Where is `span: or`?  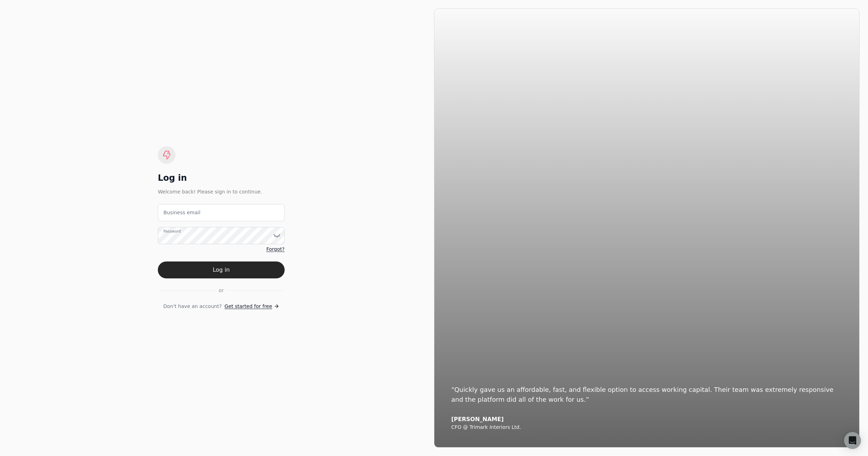
span: or is located at coordinates (221, 291).